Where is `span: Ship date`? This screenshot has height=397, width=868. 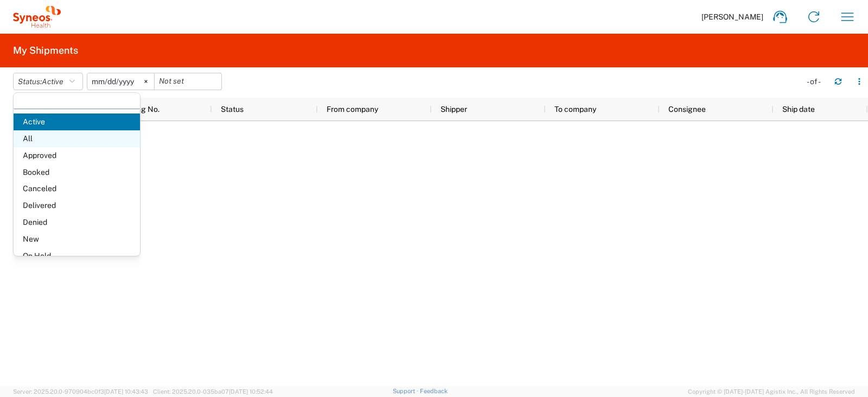
span: Ship date is located at coordinates (798, 109).